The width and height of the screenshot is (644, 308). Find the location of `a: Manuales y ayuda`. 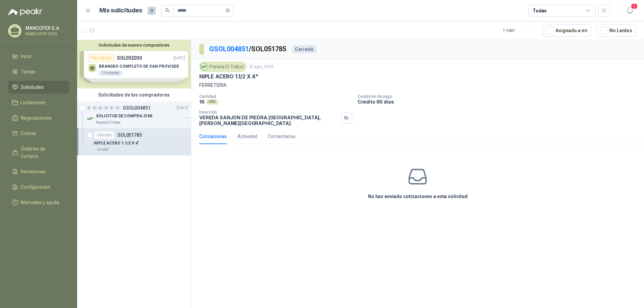

a: Manuales y ayuda is located at coordinates (38, 202).